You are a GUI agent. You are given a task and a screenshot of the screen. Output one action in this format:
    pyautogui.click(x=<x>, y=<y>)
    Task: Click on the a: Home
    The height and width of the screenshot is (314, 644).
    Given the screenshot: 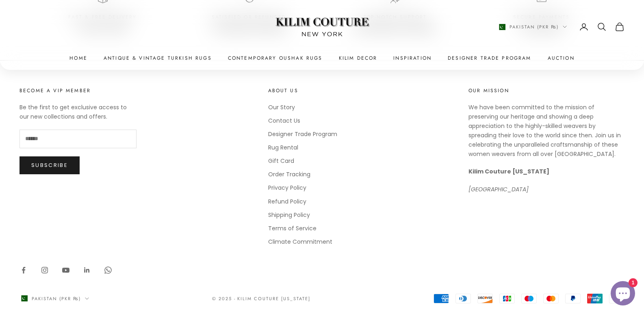 What is the action you would take?
    pyautogui.click(x=78, y=58)
    